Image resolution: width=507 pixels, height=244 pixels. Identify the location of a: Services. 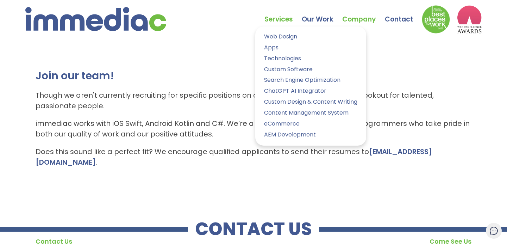
(283, 14).